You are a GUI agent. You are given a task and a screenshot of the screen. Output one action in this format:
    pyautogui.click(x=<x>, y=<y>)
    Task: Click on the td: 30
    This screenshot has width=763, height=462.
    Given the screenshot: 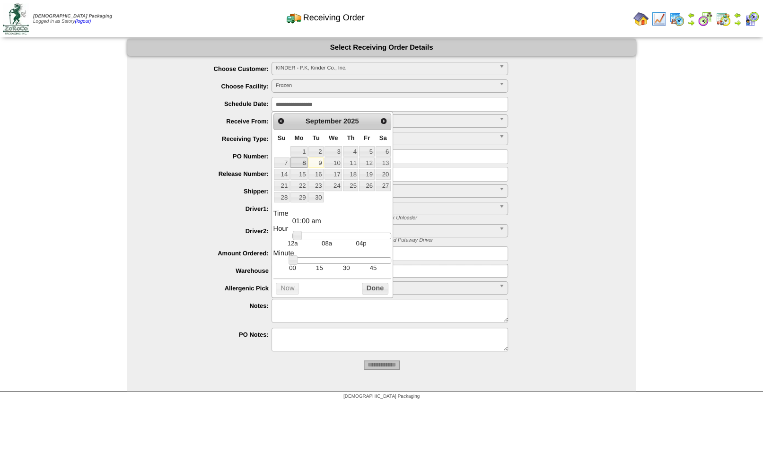 What is the action you would take?
    pyautogui.click(x=346, y=268)
    